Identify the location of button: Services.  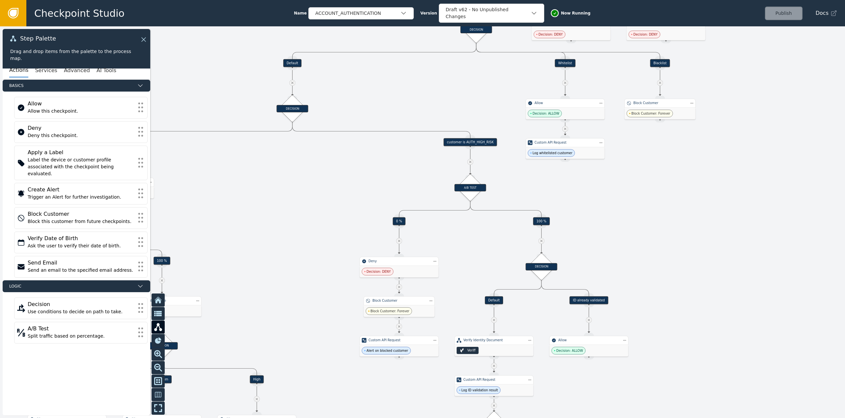
(46, 71).